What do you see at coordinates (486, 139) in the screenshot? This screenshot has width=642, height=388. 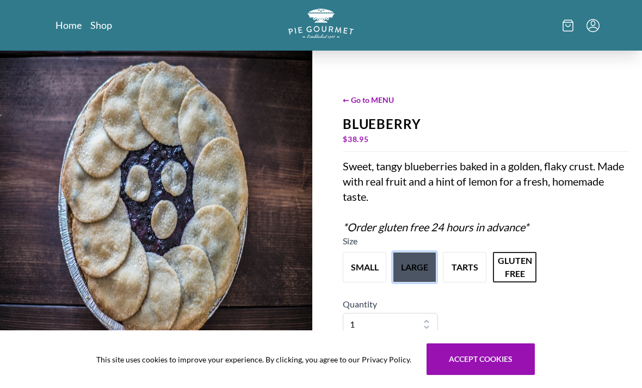 I see `div: $ 38.95` at bounding box center [486, 139].